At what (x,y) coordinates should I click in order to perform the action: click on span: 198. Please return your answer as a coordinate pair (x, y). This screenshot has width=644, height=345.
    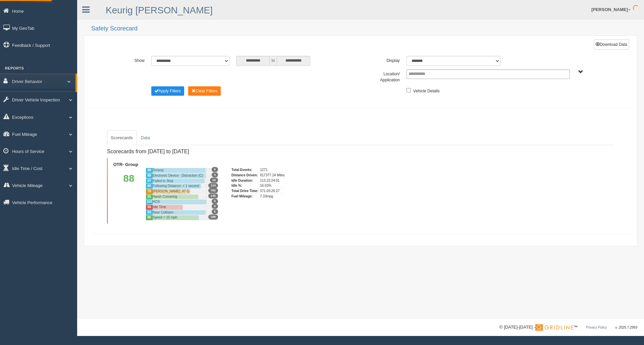
    Looking at the image, I should click on (213, 217).